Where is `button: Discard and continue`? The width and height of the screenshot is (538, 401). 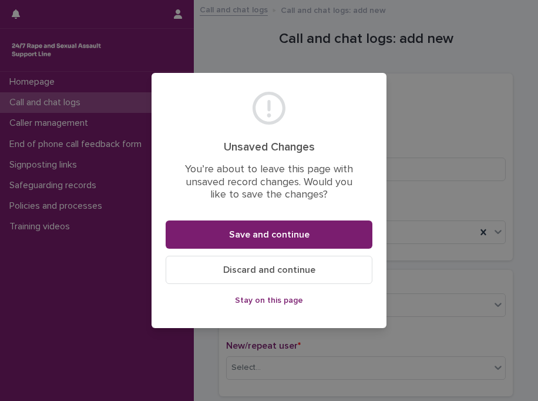
button: Discard and continue is located at coordinates (269, 270).